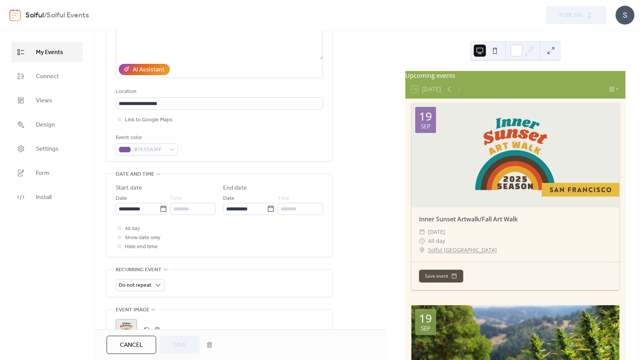  What do you see at coordinates (47, 173) in the screenshot?
I see `a: Form` at bounding box center [47, 173].